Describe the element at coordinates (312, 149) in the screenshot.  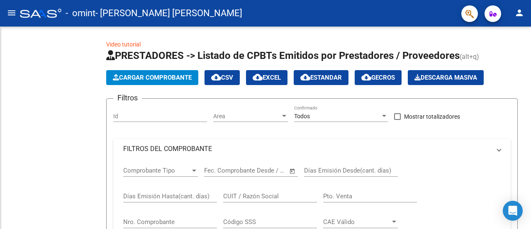
I see `mat-expansion-panel-header: FILTROS DEL COMPROBANTE` at that location.